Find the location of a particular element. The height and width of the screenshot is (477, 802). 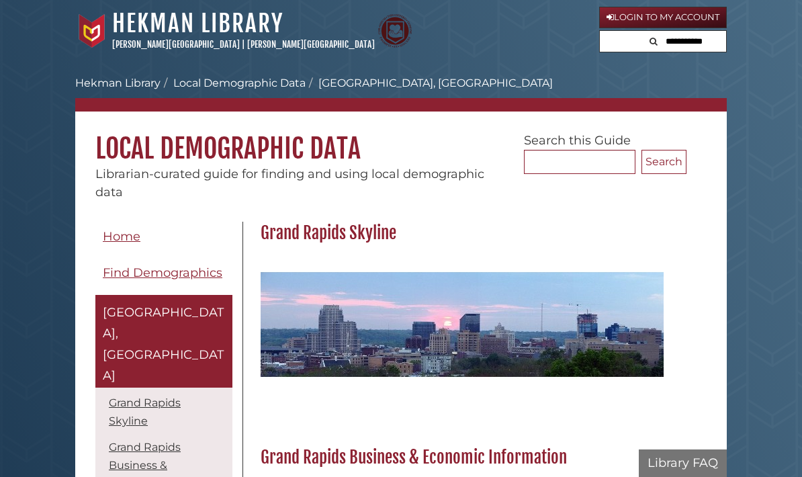

span: Librarian-curated guide for finding and using local demographic data is located at coordinates (290, 183).